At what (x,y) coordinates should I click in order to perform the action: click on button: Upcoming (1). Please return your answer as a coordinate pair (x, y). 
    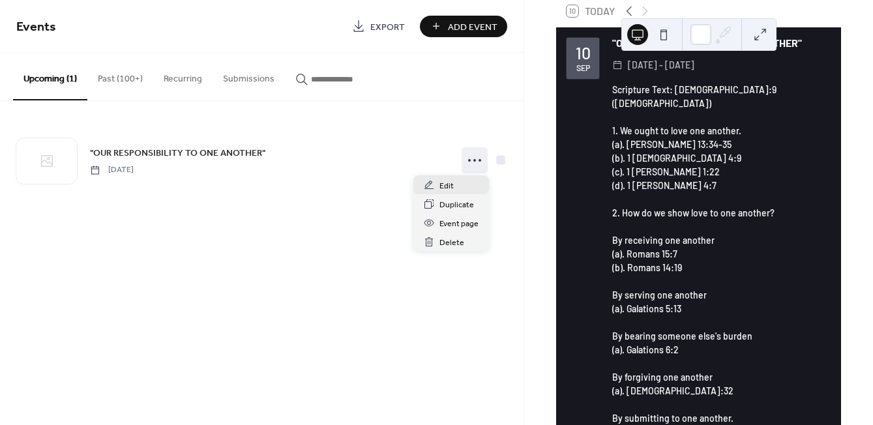
    Looking at the image, I should click on (50, 76).